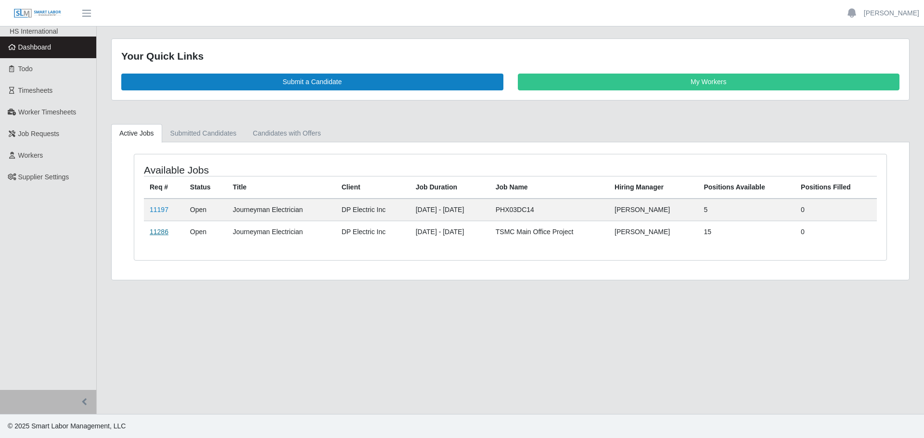  What do you see at coordinates (31, 155) in the screenshot?
I see `span: Workers` at bounding box center [31, 155].